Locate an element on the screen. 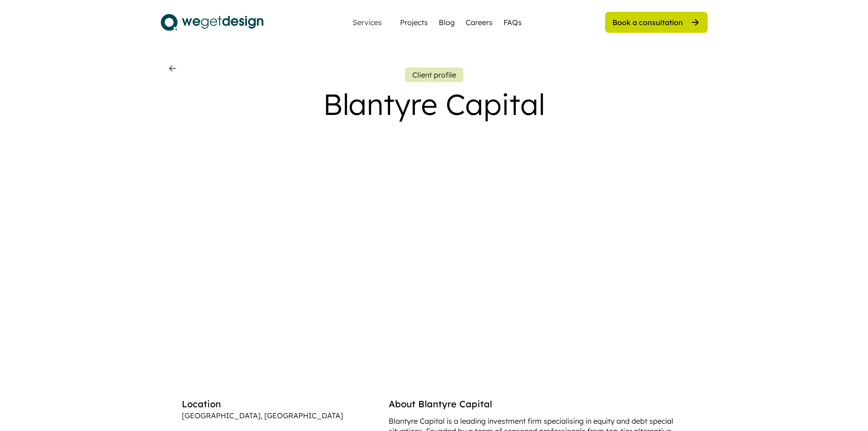 This screenshot has height=431, width=868. div: Projects is located at coordinates (414, 22).